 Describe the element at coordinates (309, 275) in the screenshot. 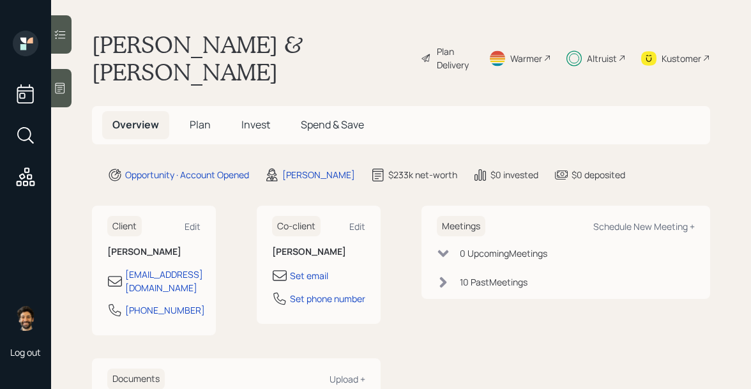

I see `div: Set email` at that location.